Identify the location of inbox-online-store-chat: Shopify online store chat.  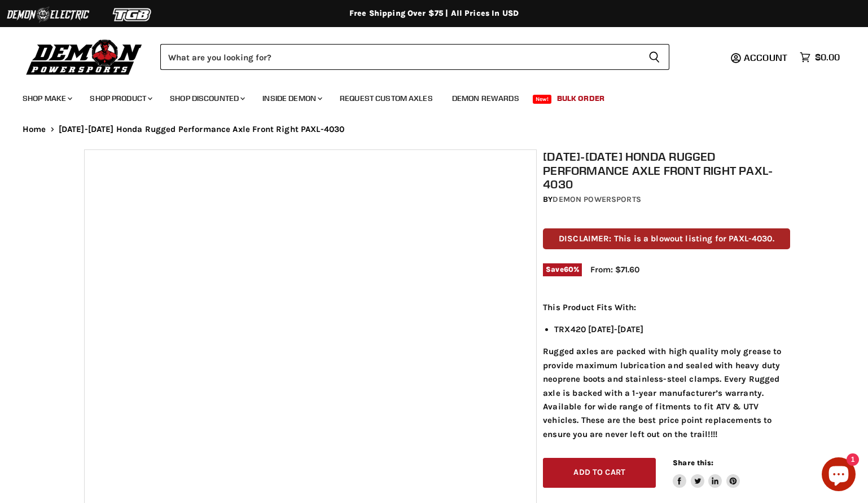
(839, 476).